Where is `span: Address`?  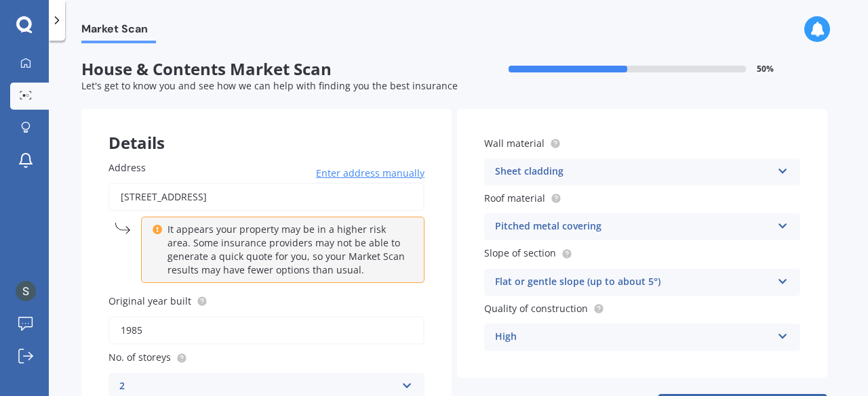
span: Address is located at coordinates (127, 167).